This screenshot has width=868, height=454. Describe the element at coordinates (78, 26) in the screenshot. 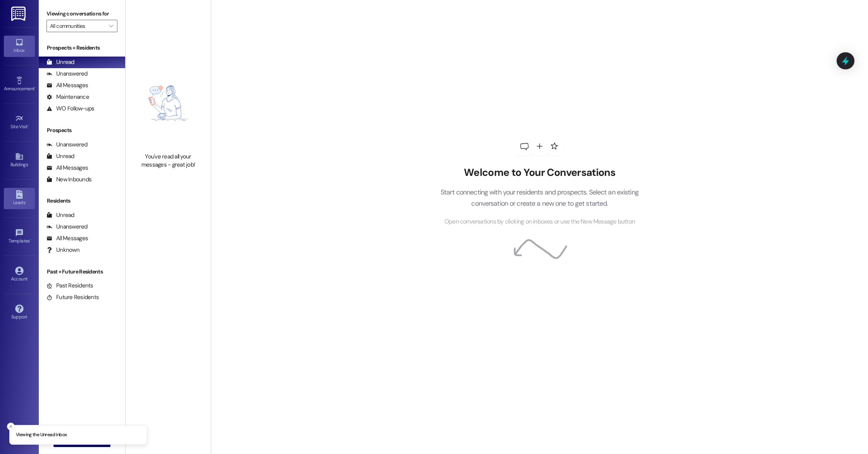

I see `input: All communities` at that location.